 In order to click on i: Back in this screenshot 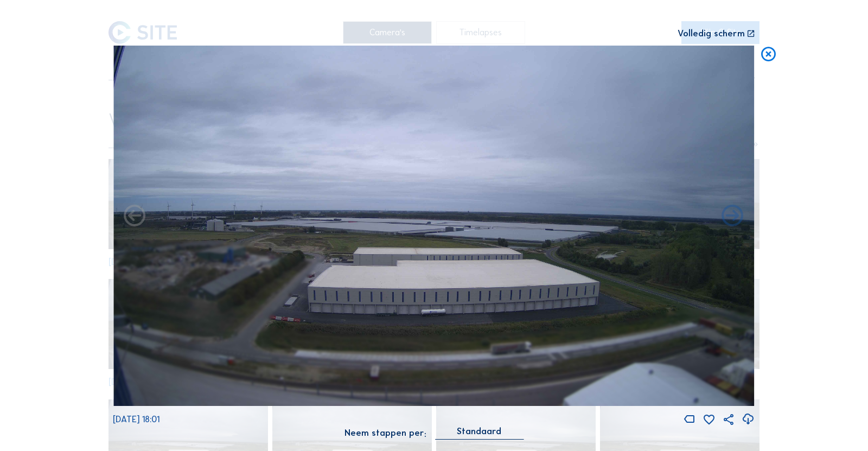, I will do `click(733, 216)`.